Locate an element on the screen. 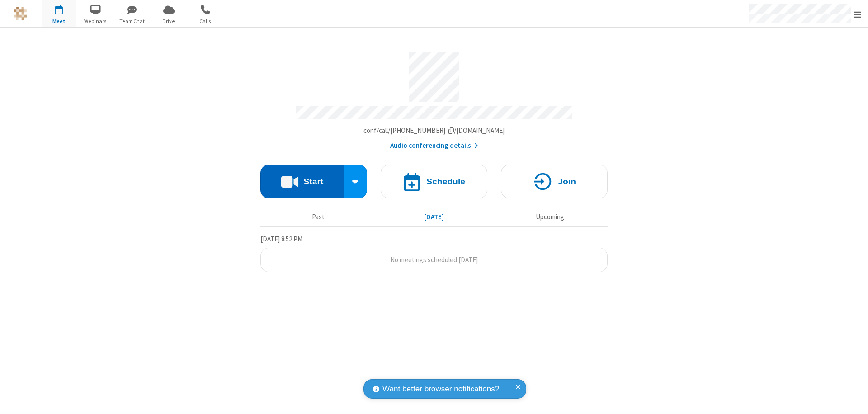 This screenshot has height=414, width=868. h4: Schedule is located at coordinates (446, 181).